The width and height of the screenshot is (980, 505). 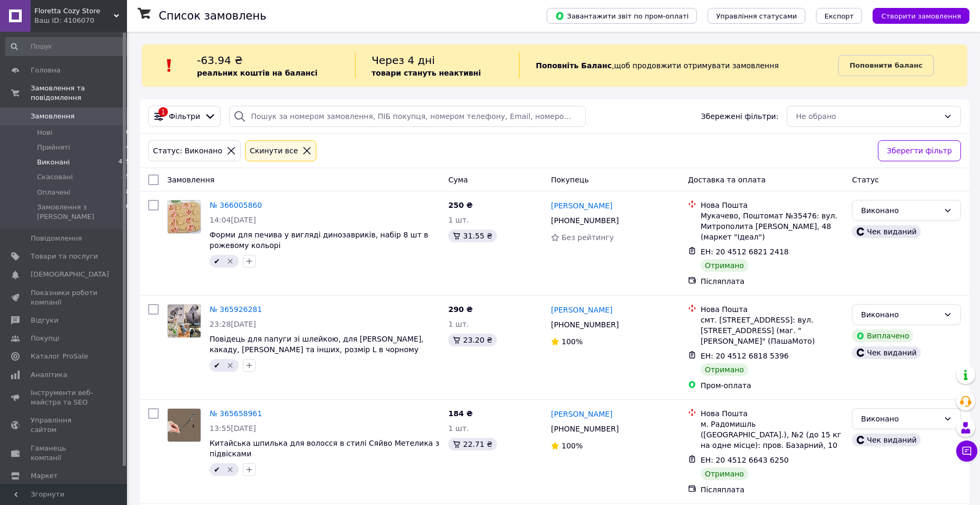 I want to click on span: Аналітика, so click(x=49, y=375).